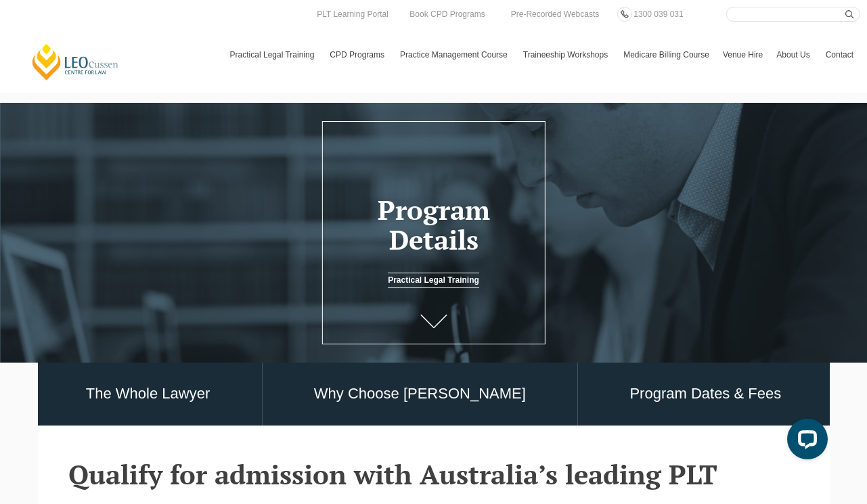  What do you see at coordinates (566, 54) in the screenshot?
I see `a: Traineeship Workshops` at bounding box center [566, 54].